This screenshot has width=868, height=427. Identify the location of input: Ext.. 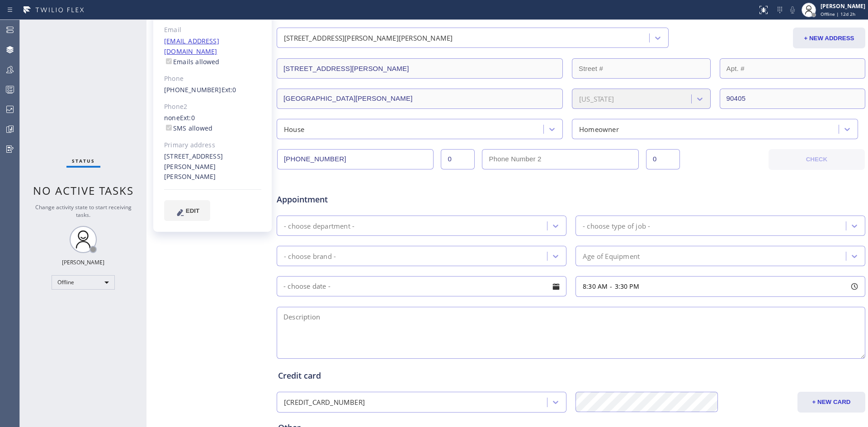
(458, 159).